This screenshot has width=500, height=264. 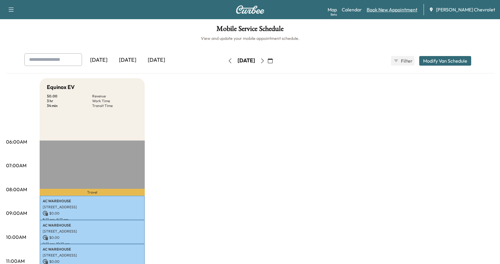 What do you see at coordinates (351, 10) in the screenshot?
I see `a: Calendar` at bounding box center [351, 10].